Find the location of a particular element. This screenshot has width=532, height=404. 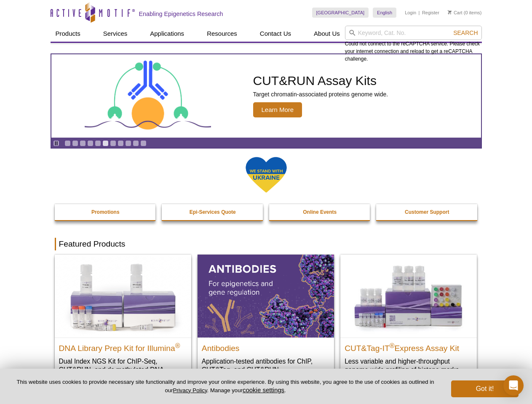

a: Go to slide 5 is located at coordinates (97, 143).